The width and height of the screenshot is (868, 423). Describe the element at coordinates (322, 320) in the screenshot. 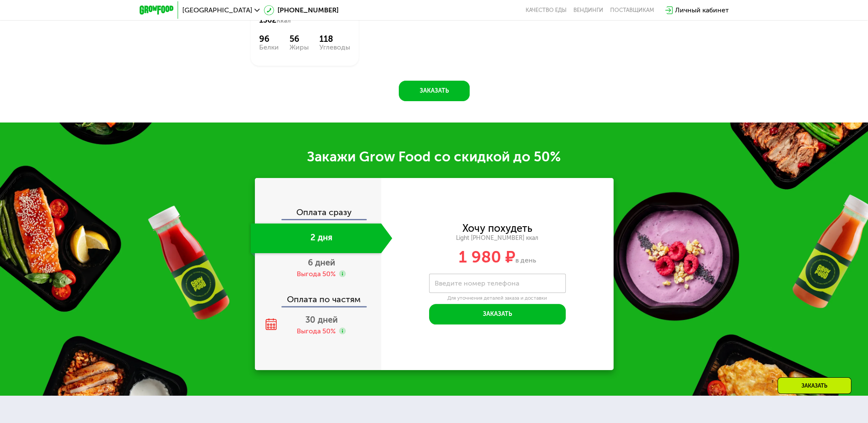

I see `span: 30 дней` at that location.